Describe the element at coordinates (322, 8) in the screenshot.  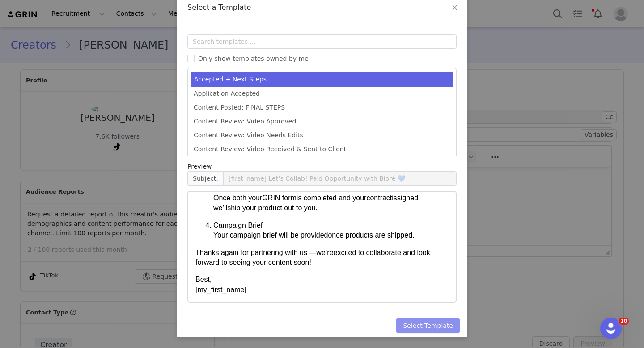
I see `div: Select a Template` at that location.